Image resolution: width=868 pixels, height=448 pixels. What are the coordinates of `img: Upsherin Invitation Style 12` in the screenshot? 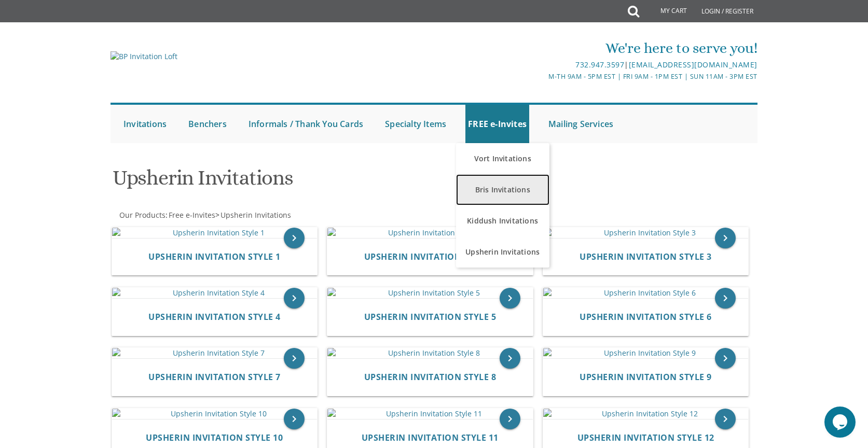 It's located at (645, 413).